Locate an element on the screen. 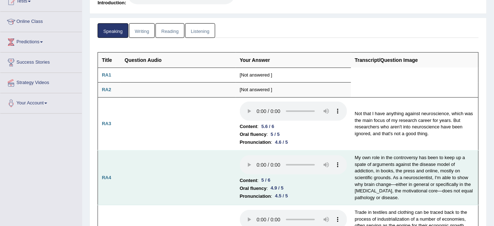  th: Title is located at coordinates (109, 60).